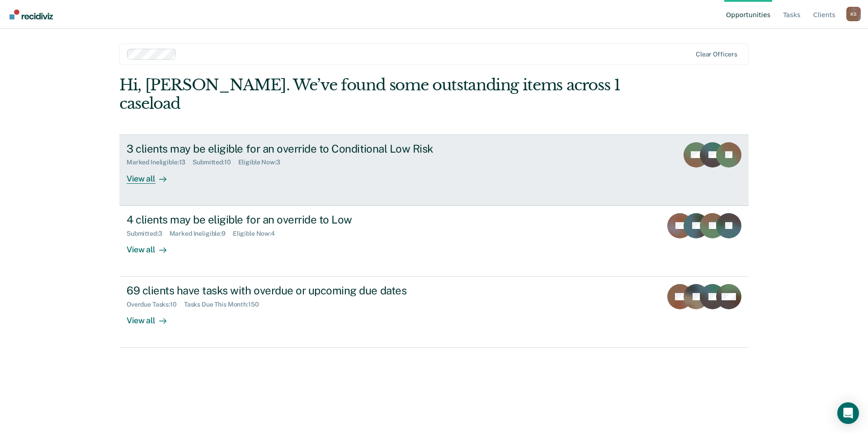 This screenshot has height=433, width=868. Describe the element at coordinates (155, 305) in the screenshot. I see `div: Overdue Tasks : 10` at that location.